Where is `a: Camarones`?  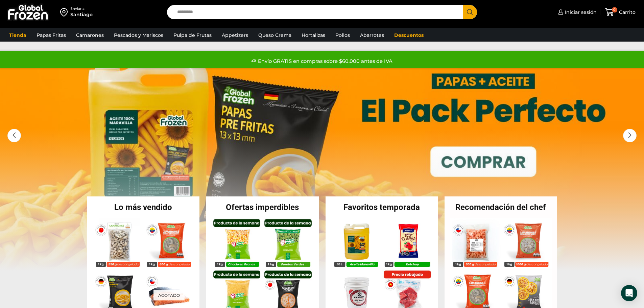
a: Camarones is located at coordinates (90, 35).